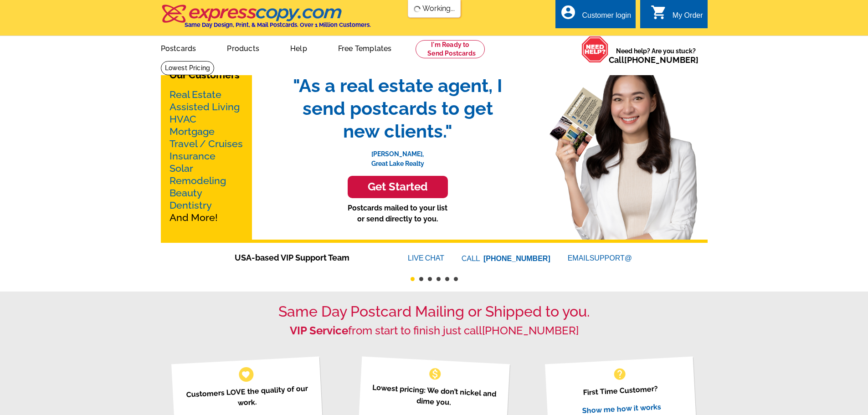 The height and width of the screenshot is (415, 868). What do you see at coordinates (688, 18) in the screenshot?
I see `div: My Order` at bounding box center [688, 18].